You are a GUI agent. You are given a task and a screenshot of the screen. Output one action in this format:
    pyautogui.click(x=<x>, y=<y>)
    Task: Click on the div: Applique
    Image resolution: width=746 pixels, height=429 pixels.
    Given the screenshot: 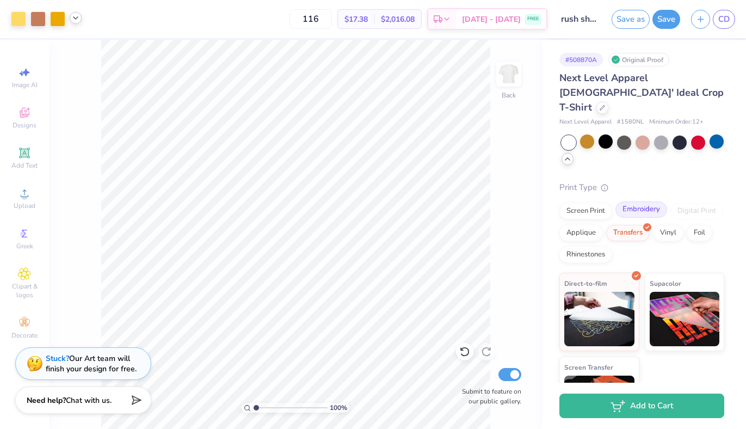 What is the action you would take?
    pyautogui.click(x=581, y=233)
    